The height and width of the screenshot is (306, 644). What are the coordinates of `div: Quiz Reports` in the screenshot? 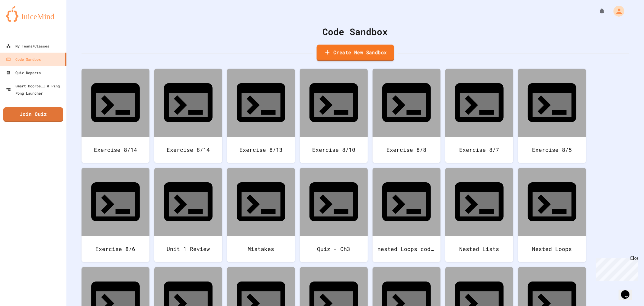 It's located at (23, 72).